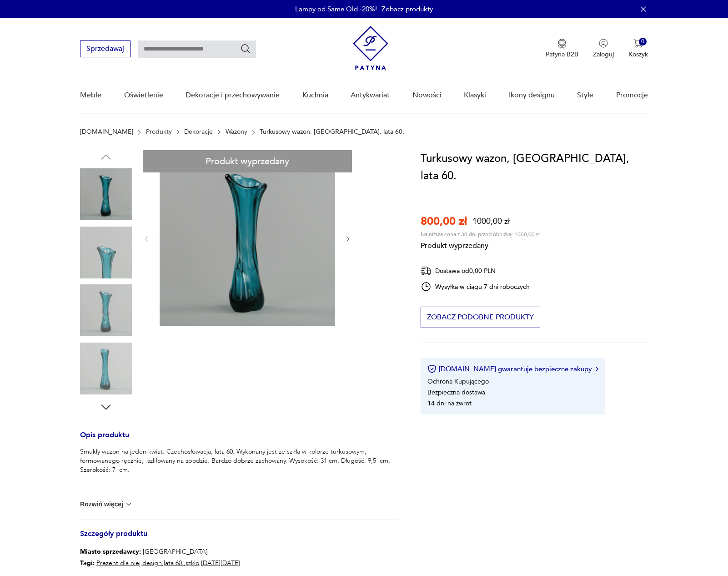 The width and height of the screenshot is (728, 576). Describe the element at coordinates (110, 551) in the screenshot. I see `b: Miasto sprzedawcy :` at that location.